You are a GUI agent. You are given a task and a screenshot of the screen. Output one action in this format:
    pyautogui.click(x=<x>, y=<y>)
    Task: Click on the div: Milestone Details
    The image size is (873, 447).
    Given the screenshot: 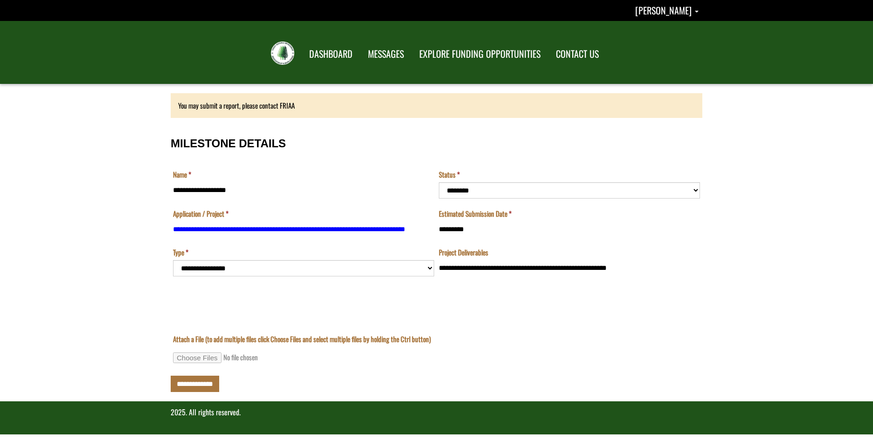 What is the action you would take?
    pyautogui.click(x=436, y=260)
    